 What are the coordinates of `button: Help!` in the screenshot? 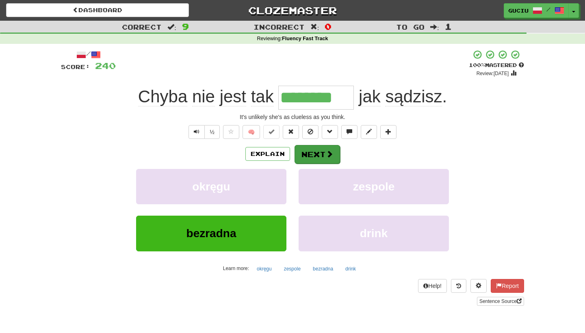 It's located at (433, 286).